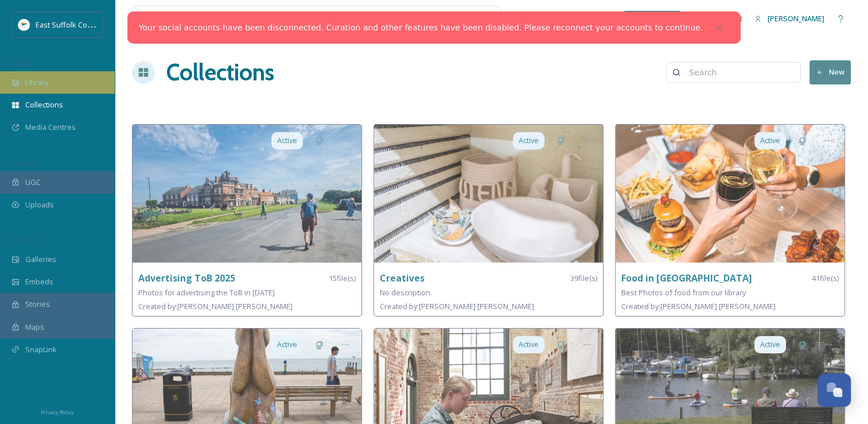 Image resolution: width=868 pixels, height=424 pixels. I want to click on span: WIDGETS, so click(24, 240).